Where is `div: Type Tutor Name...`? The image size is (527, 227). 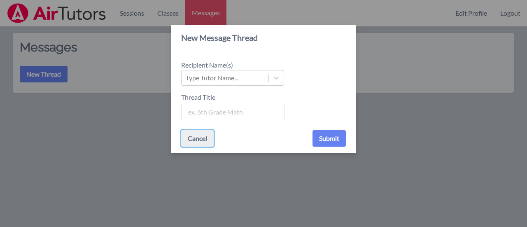
div: Type Tutor Name... is located at coordinates (212, 78).